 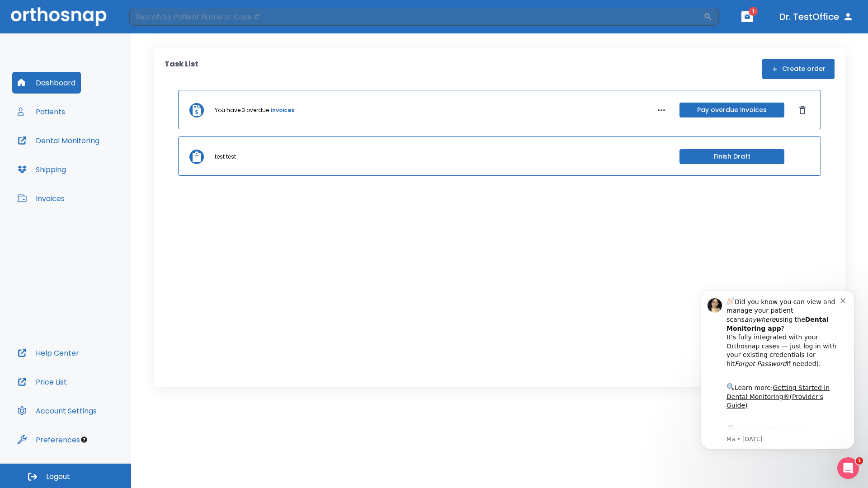 I want to click on a: Shipping, so click(x=42, y=170).